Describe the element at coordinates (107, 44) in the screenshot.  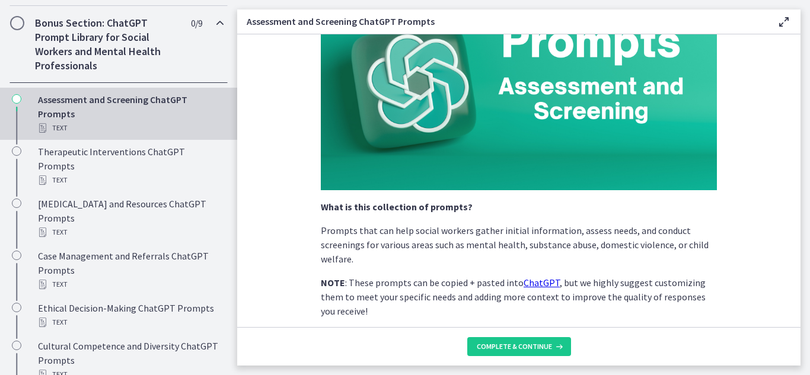
I see `h2: Bonus Section: ChatGPT Prompt Library for Social Workers and Mental Health Professionals` at that location.